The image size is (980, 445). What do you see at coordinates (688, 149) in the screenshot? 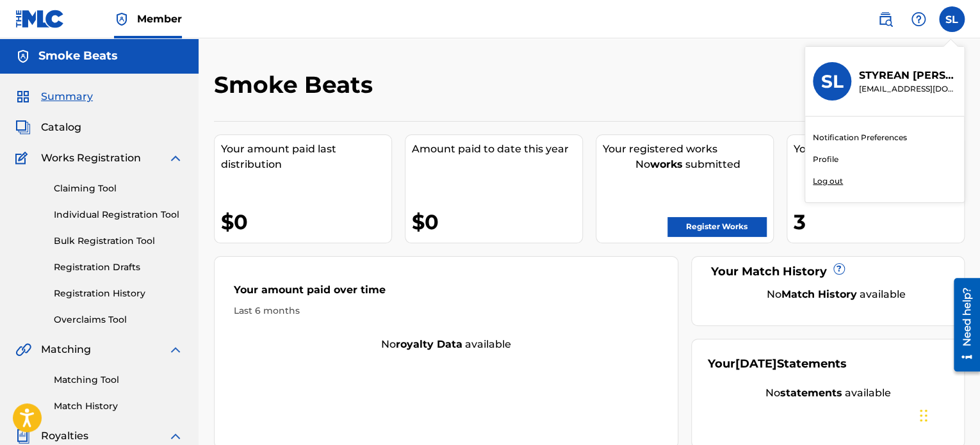
I see `div: Your registered works` at bounding box center [688, 149].